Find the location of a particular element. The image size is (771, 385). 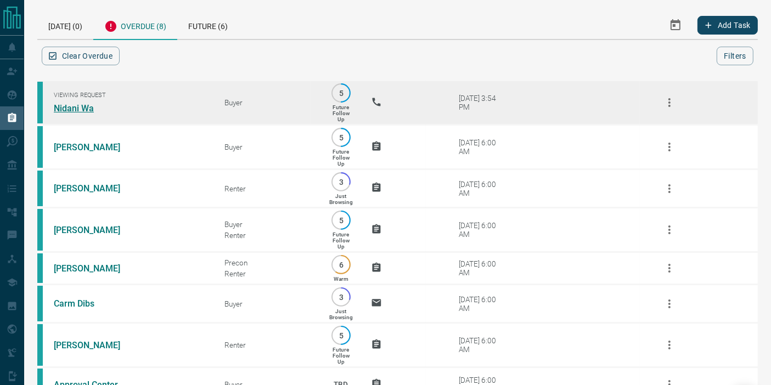

div: Precon is located at coordinates (267, 263).